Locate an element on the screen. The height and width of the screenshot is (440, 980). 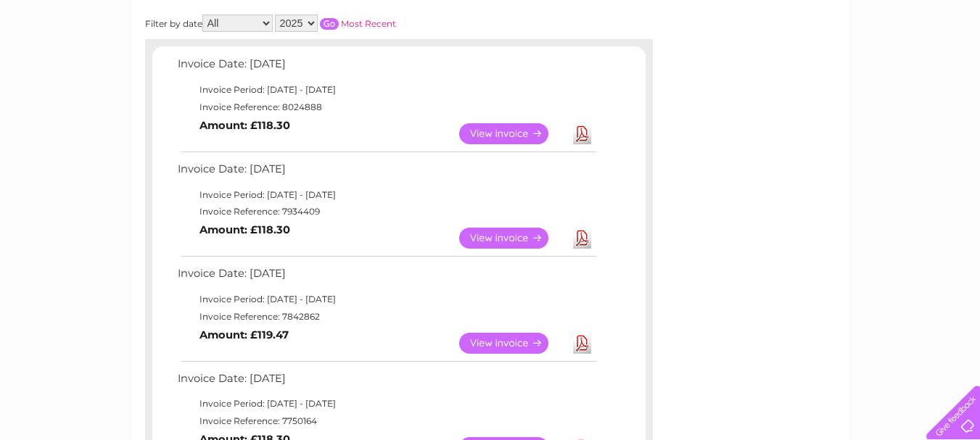
b: Amount: £119.47 is located at coordinates (244, 335).